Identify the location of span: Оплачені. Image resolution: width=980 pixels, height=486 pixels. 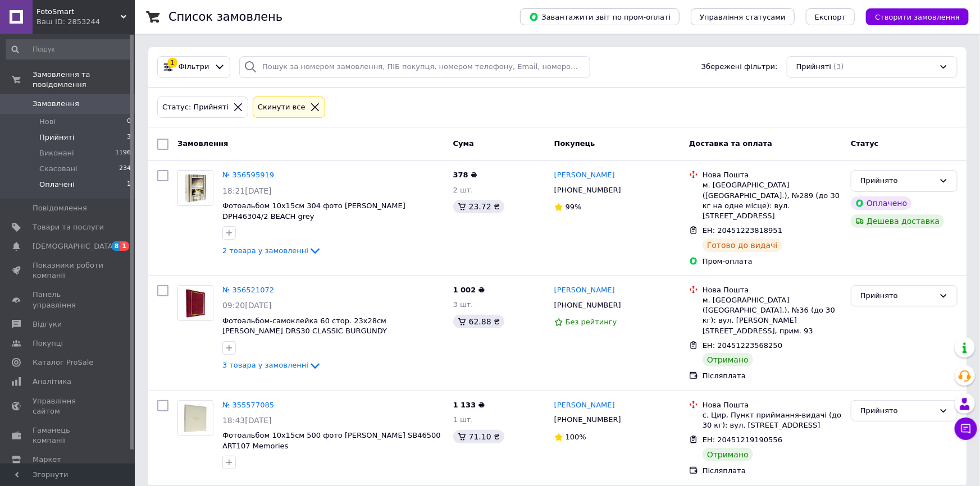
(57, 185).